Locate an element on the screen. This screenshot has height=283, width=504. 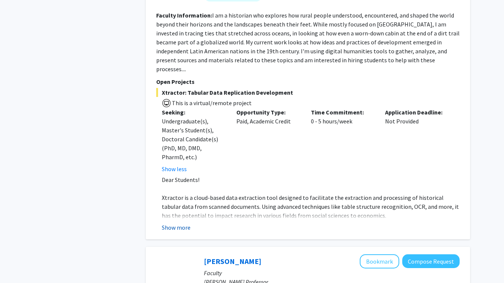
p: Time Commitment: is located at coordinates (343, 112).